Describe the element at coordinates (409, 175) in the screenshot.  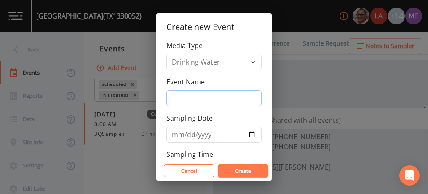
I see `div: Open Intercom Messenger` at that location.